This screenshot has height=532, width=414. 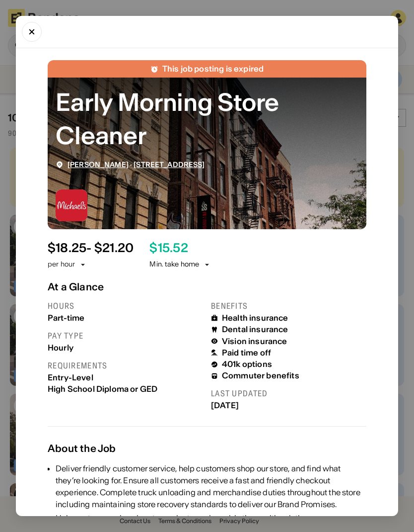 What do you see at coordinates (72, 205) in the screenshot?
I see `img: Michaels logo` at bounding box center [72, 205].